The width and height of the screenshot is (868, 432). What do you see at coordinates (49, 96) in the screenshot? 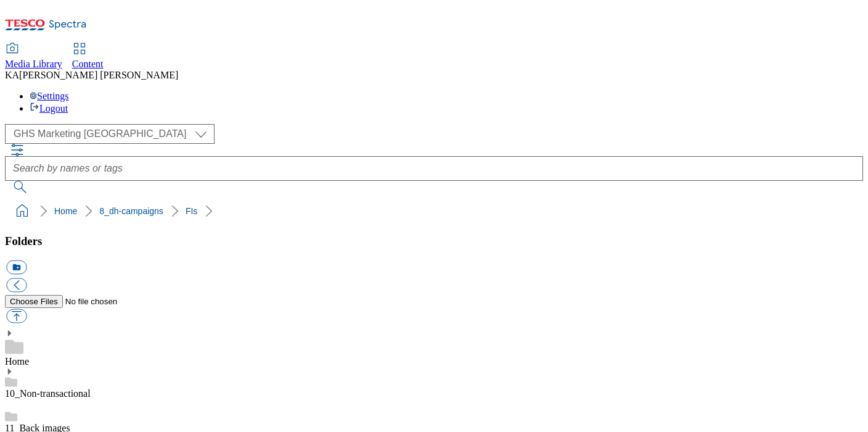
I see `a: Settings` at bounding box center [49, 96].